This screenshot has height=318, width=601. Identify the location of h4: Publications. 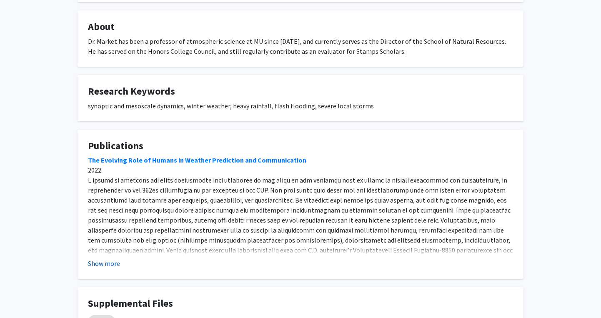
(300, 146).